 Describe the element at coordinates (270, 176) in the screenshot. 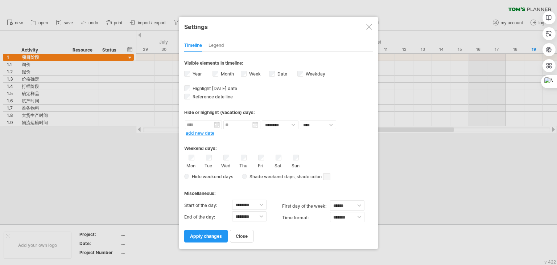

I see `span: Shade weekend days` at that location.